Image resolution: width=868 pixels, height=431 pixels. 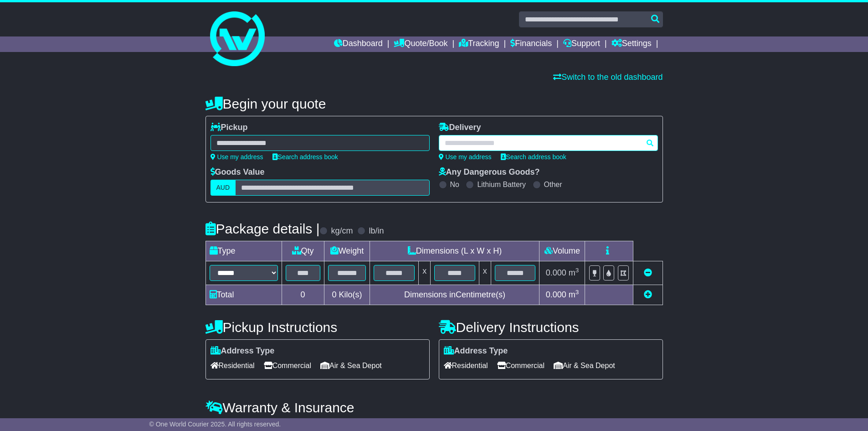 What do you see at coordinates (553, 184) in the screenshot?
I see `label: Other` at bounding box center [553, 184].